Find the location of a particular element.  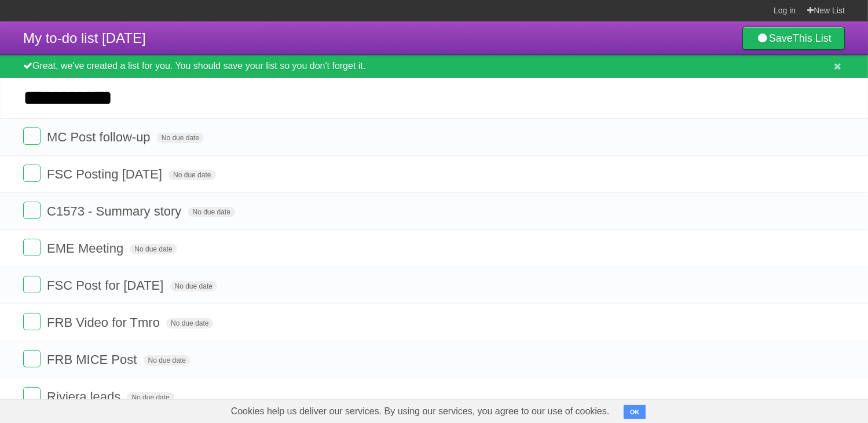

span: Riviera leads is located at coordinates (85, 396).